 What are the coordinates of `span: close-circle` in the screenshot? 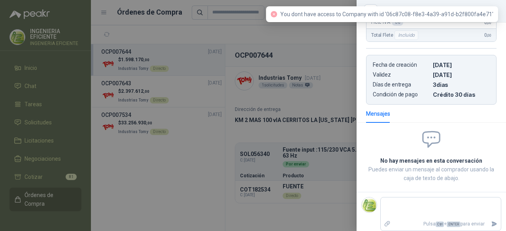 It's located at (274, 14).